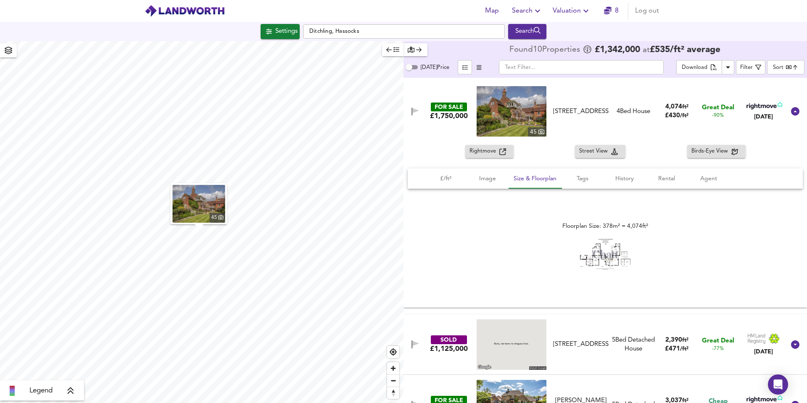 This screenshot has width=807, height=403. I want to click on span: at, so click(646, 50).